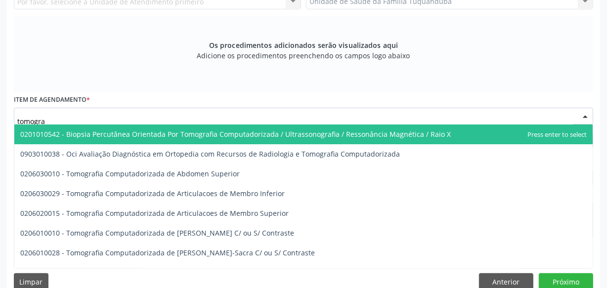  I want to click on span: Os procedimentos adicionados serão visualizados aqui, so click(304, 45).